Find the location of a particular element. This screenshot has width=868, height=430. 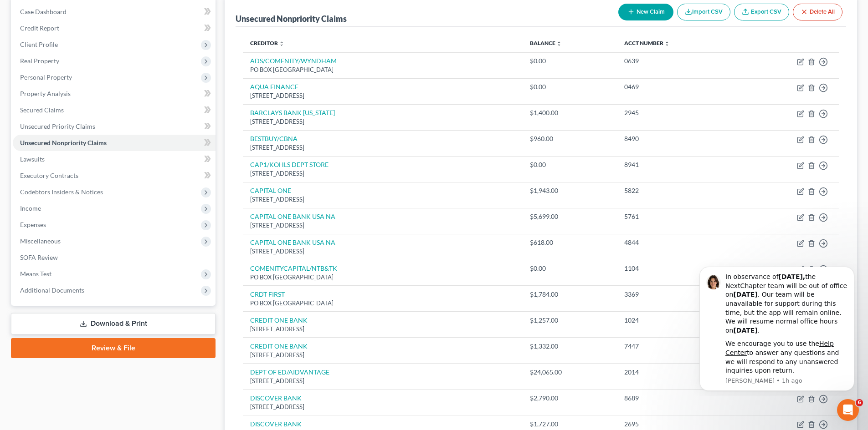

a: ADS/COMENITY/WYNDHAM is located at coordinates (293, 60).